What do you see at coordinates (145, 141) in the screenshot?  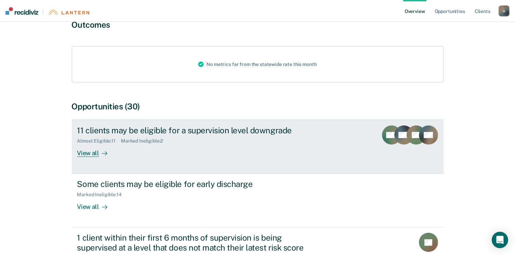 I see `div: Marked Ineligible : 2` at bounding box center [145, 141].